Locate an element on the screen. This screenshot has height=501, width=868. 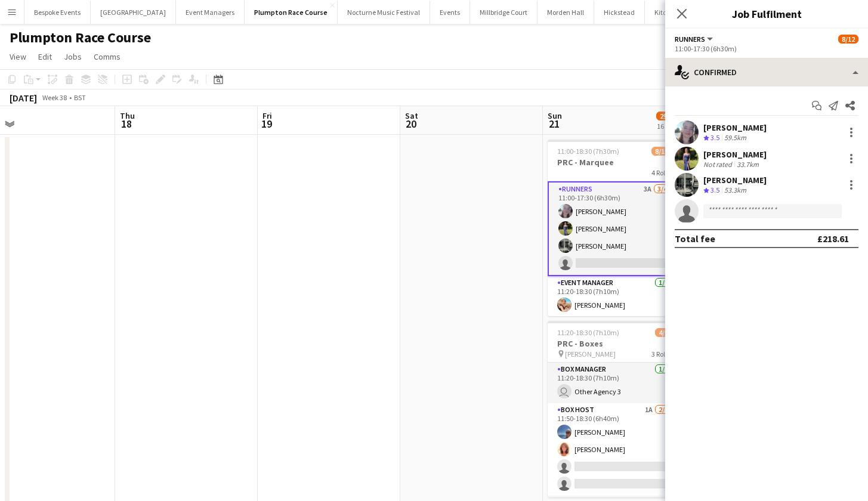
a: Jobs is located at coordinates (72, 57).